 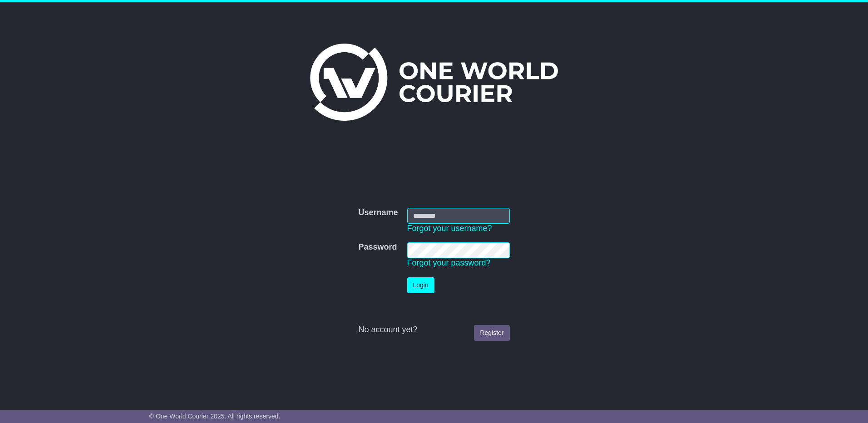 I want to click on a: Forgot your username?, so click(x=449, y=228).